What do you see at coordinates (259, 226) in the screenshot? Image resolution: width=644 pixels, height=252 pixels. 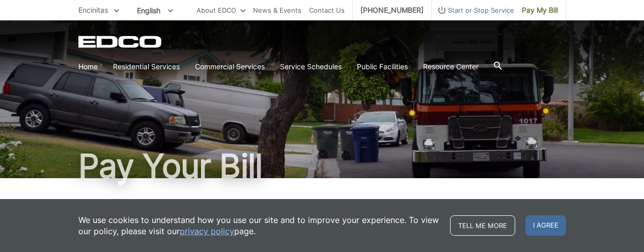 I see `p: We use cookies to understand how you use our site and to improve your experience. To view our pol...` at bounding box center [259, 226].